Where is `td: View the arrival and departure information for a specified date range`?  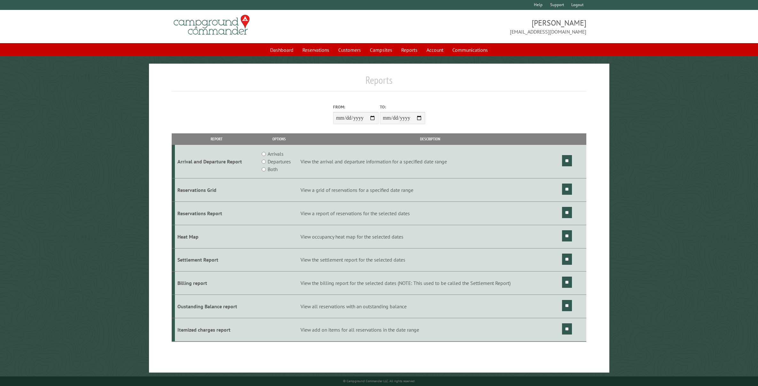
td: View the arrival and departure information for a specified date range is located at coordinates (430, 162).